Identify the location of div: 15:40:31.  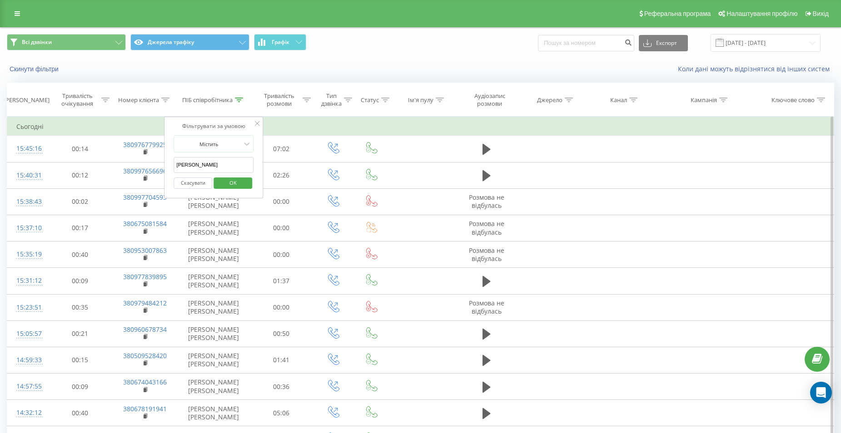
(27, 175).